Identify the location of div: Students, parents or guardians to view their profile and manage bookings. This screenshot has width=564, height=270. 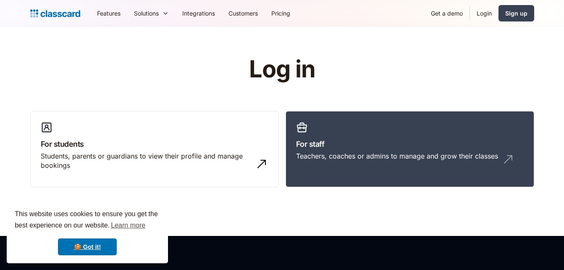
(146, 160).